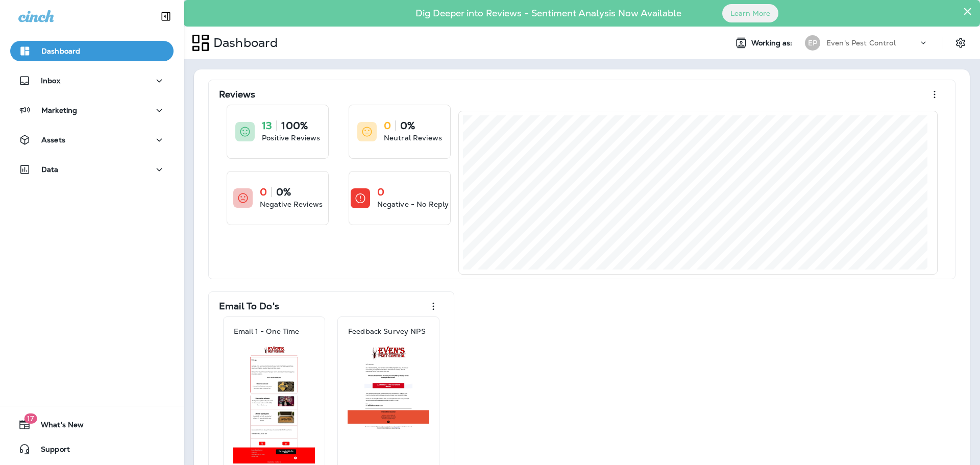 The height and width of the screenshot is (465, 980). Describe the element at coordinates (50, 80) in the screenshot. I see `p: Inbox` at that location.